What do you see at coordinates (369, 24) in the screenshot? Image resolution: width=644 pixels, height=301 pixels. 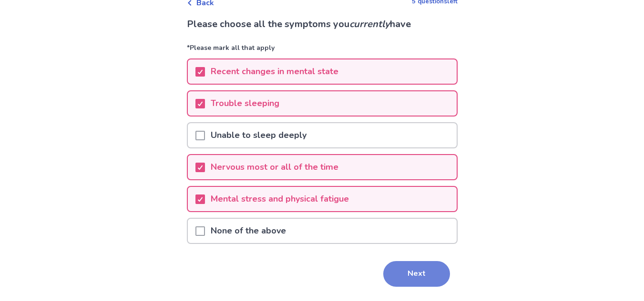 I see `i: currently` at bounding box center [369, 24].